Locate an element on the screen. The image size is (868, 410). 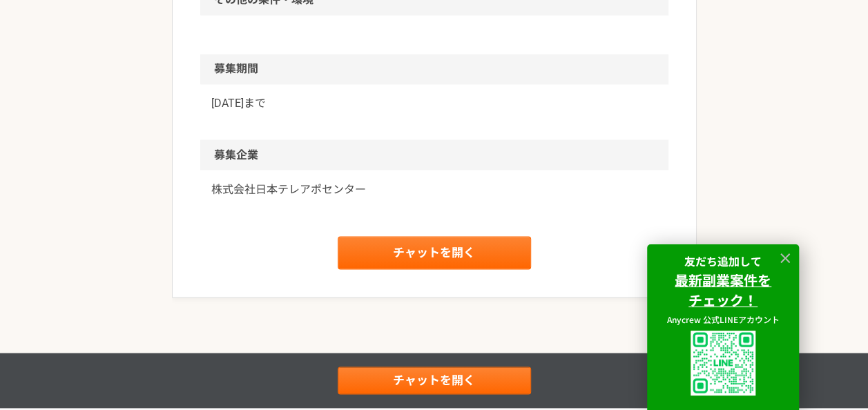
strong: チェック！ is located at coordinates (723, 299).